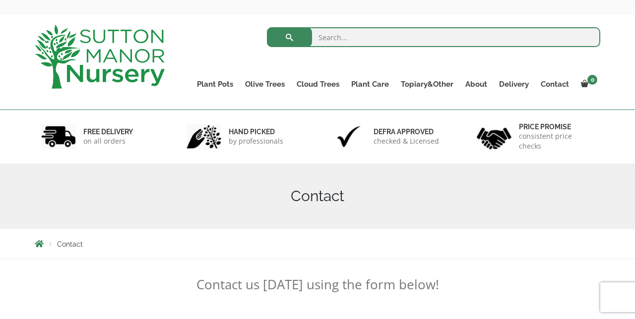 The width and height of the screenshot is (635, 319). What do you see at coordinates (204, 136) in the screenshot?
I see `img: 2.jpg` at bounding box center [204, 136].